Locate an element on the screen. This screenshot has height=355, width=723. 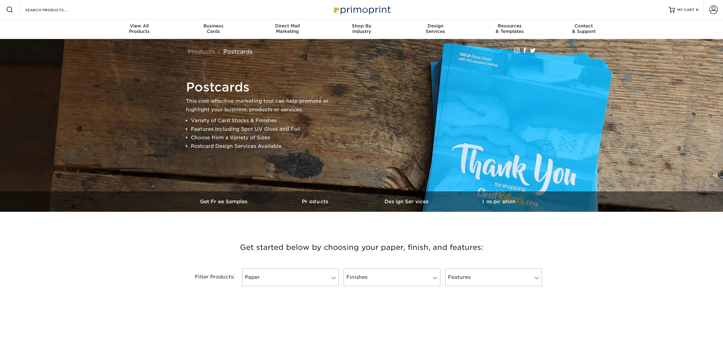
span: View All is located at coordinates (139, 26).